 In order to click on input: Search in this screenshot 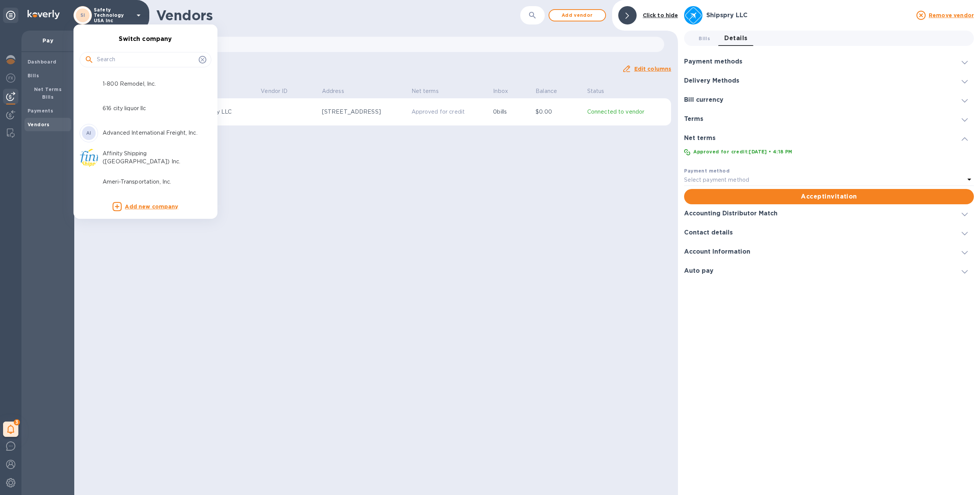, I will do `click(146, 60)`.